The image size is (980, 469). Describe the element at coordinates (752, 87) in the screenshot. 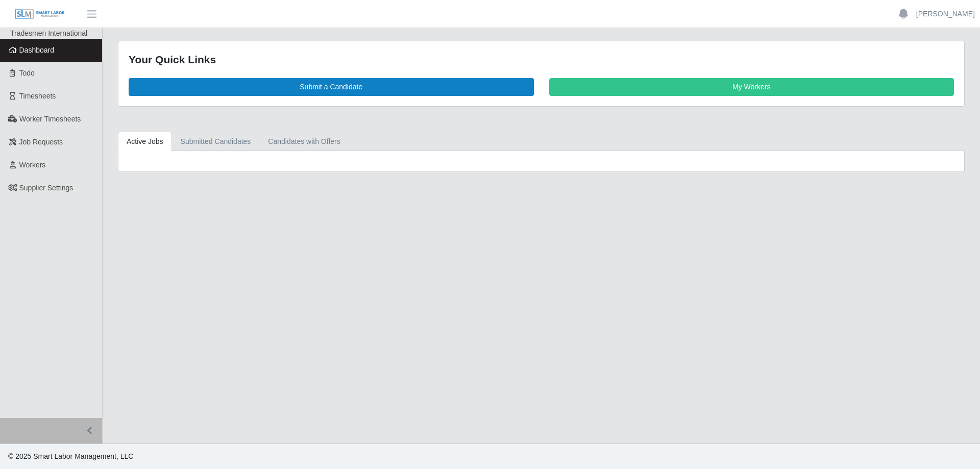

I see `a: My Workers` at that location.